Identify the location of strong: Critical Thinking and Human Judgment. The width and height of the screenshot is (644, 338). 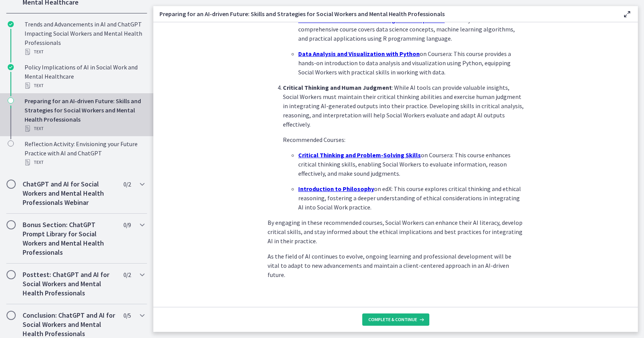
(337, 87).